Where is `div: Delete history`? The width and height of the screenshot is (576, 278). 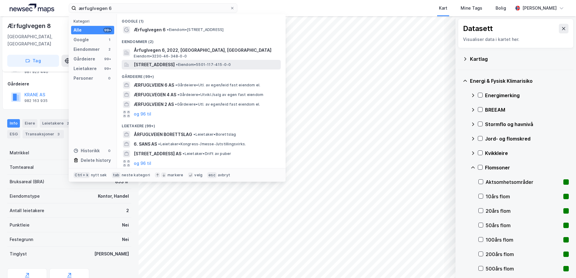 div: Delete history is located at coordinates (96, 161).